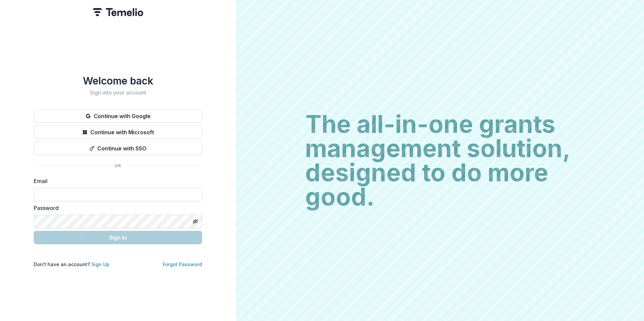  What do you see at coordinates (118, 149) in the screenshot?
I see `button: Continue with SSO` at bounding box center [118, 149].